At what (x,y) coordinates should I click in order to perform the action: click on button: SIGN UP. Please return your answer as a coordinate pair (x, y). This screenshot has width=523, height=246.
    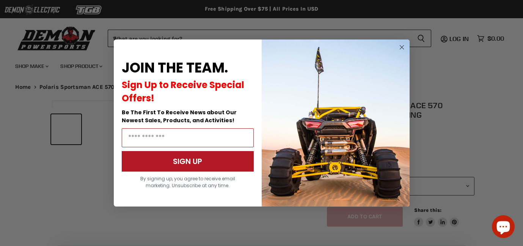
    Looking at the image, I should click on (188, 161).